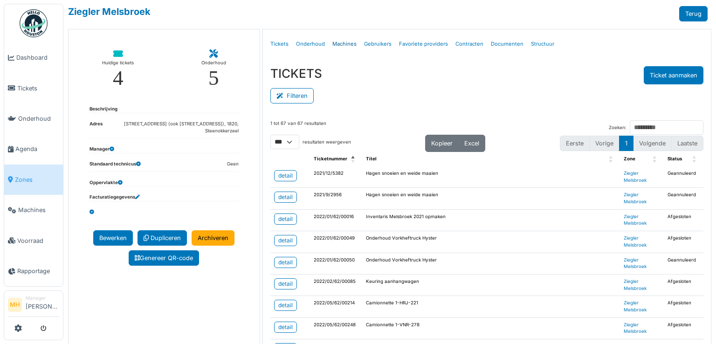  I want to click on td: Inventaris Melsbroek 2021 opmaken, so click(491, 220).